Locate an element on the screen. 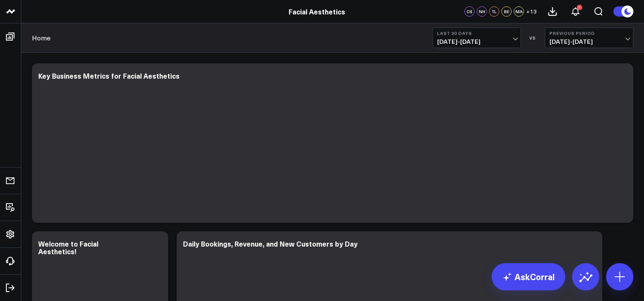 The height and width of the screenshot is (301, 644). a: Home is located at coordinates (41, 38).